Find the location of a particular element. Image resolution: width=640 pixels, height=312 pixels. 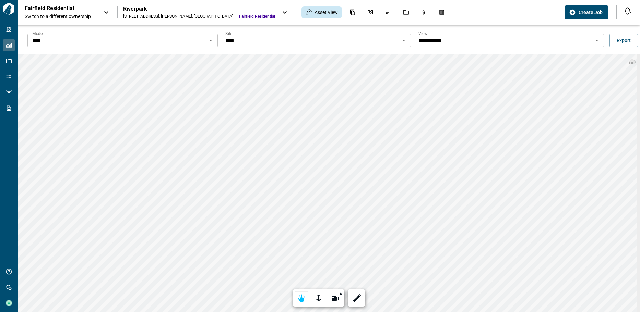

div: Budgets is located at coordinates (424, 12).